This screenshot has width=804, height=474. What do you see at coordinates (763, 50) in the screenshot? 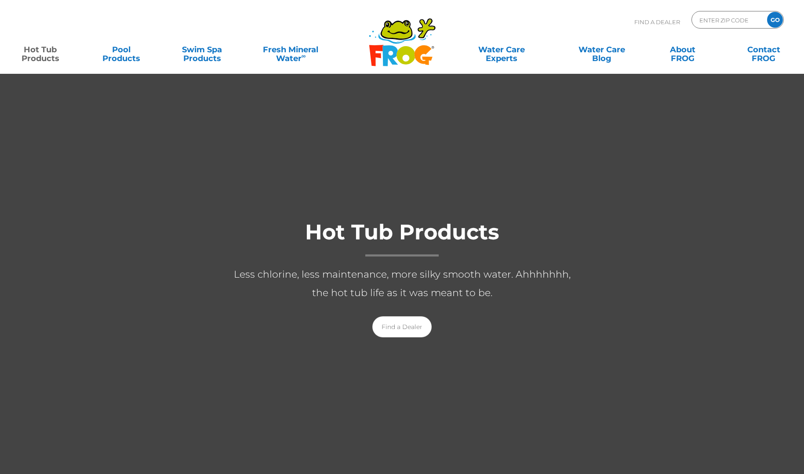
I see `a: ContactFROG` at bounding box center [763, 50].